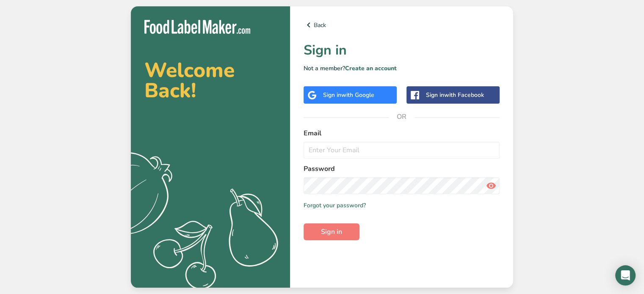 The height and width of the screenshot is (294, 644). Describe the element at coordinates (198, 26) in the screenshot. I see `img: Food Label Maker` at that location.